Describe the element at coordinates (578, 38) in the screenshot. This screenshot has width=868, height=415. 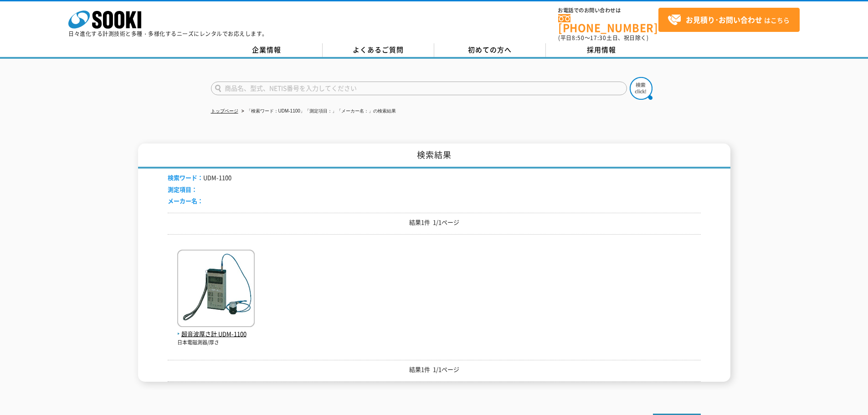
I see `span: 8:50` at that location.